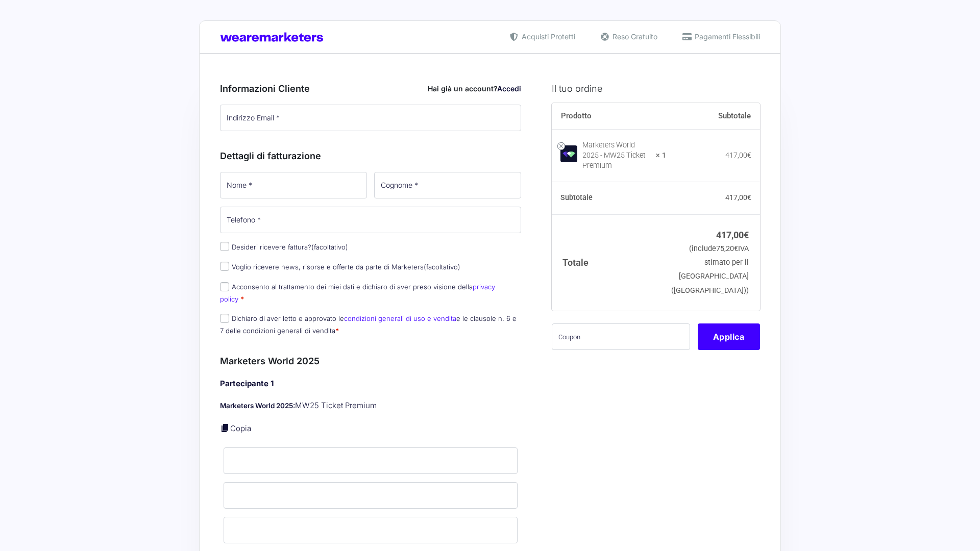 Image resolution: width=980 pixels, height=551 pixels. I want to click on input: Dichiaro di aver letto e approvato lecondizioni generali di uso e venditae le clausole n. 6 e 7 d..., so click(225, 318).